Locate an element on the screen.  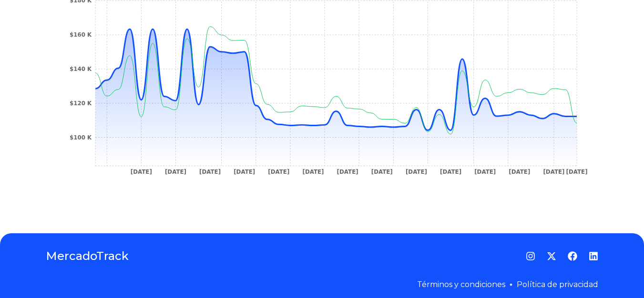
tspan: $160 K is located at coordinates (80, 35).